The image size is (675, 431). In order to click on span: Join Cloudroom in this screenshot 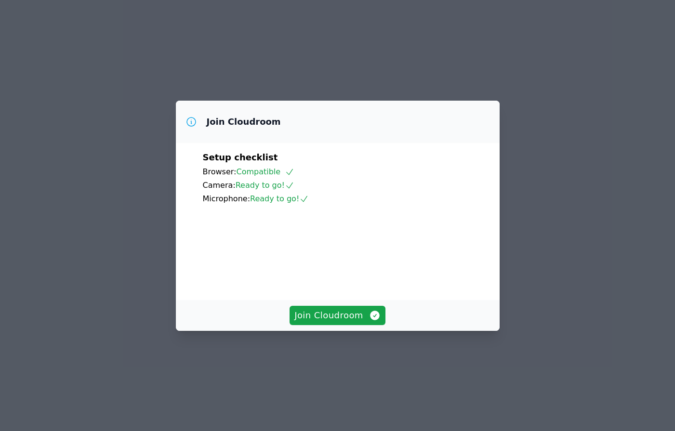, I will do `click(337, 315)`.